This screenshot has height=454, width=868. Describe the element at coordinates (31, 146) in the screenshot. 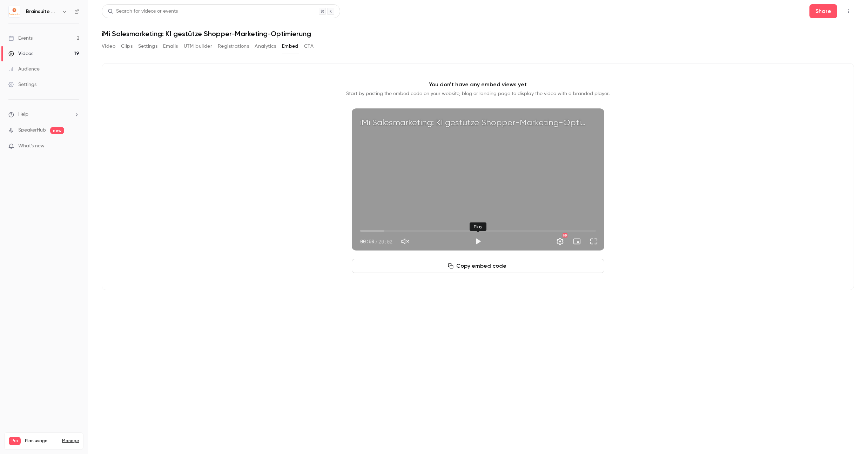

I see `span: What's new` at that location.